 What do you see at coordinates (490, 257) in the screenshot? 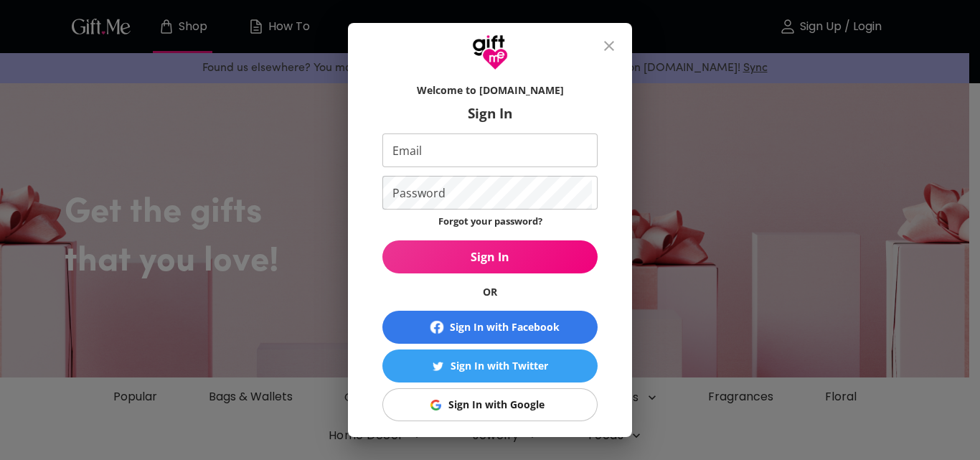
I see `button: Sign In` at bounding box center [490, 257].